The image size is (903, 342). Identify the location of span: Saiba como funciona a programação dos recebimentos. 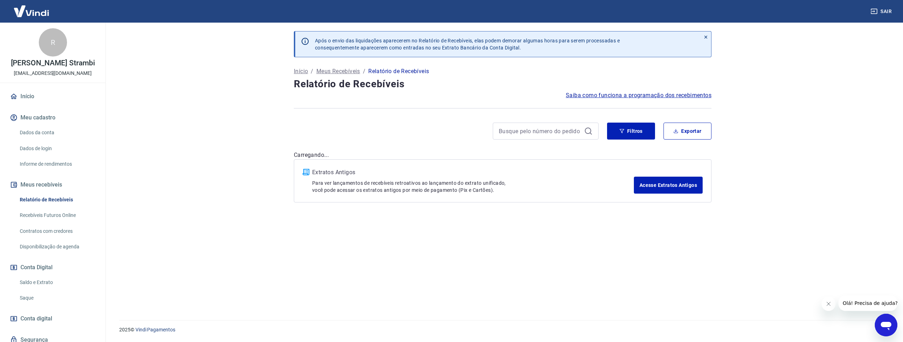
(639, 95).